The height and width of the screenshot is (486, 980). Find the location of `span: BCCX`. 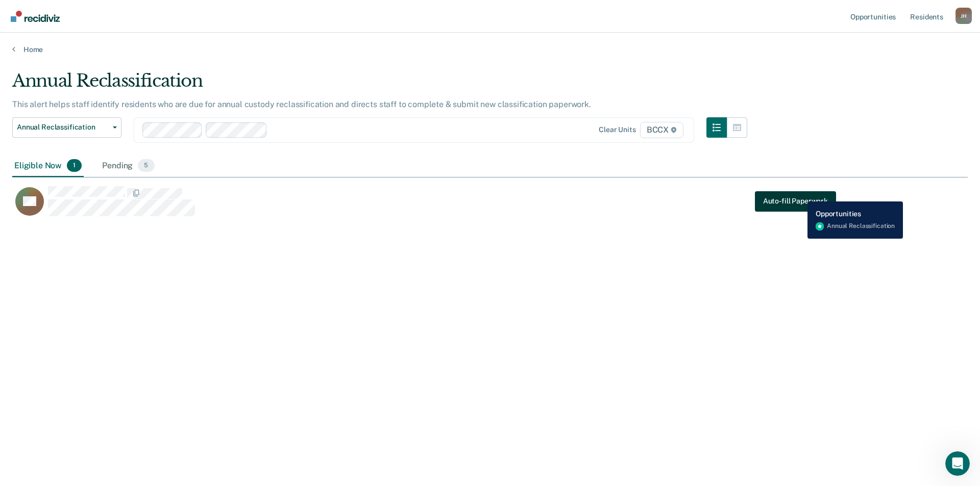

span: BCCX is located at coordinates (661, 130).